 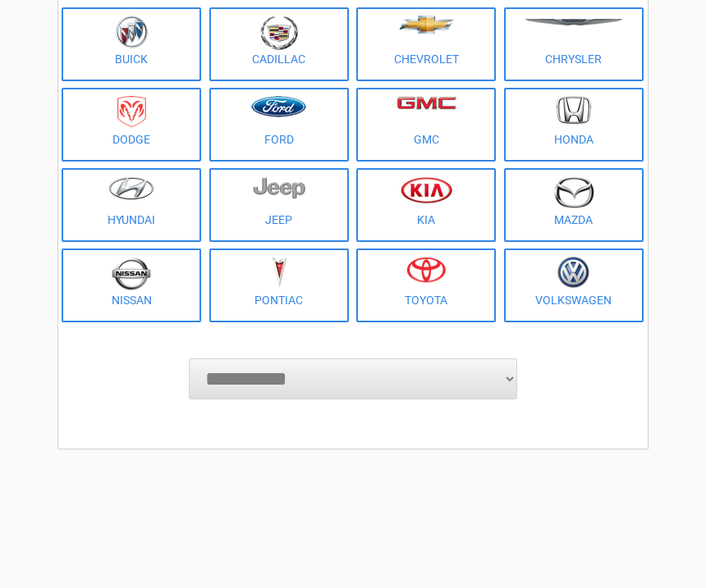 What do you see at coordinates (131, 113) in the screenshot?
I see `img: dodge` at bounding box center [131, 113].